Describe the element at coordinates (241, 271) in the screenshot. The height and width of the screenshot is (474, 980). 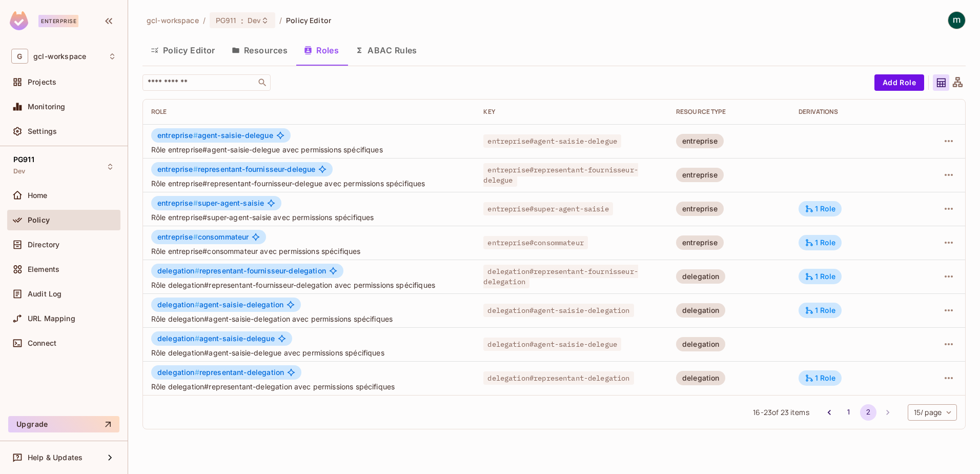
I see `span: representant-fournisseur-delegation` at that location.